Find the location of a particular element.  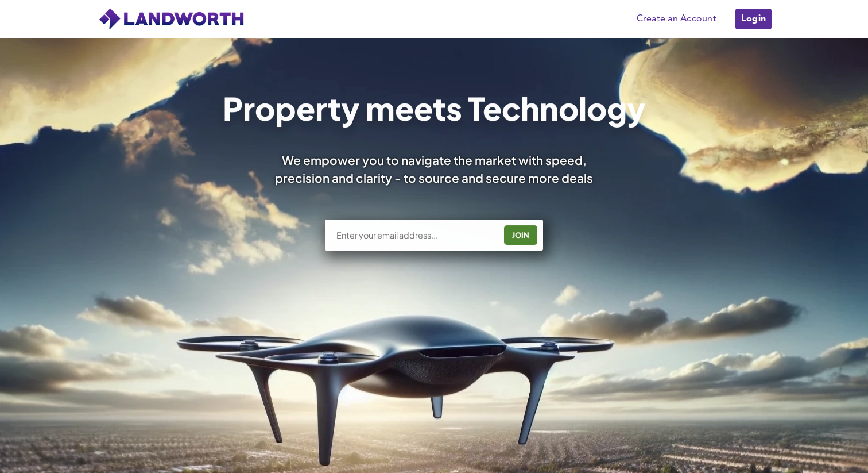

a: Create an Account is located at coordinates (676, 19).